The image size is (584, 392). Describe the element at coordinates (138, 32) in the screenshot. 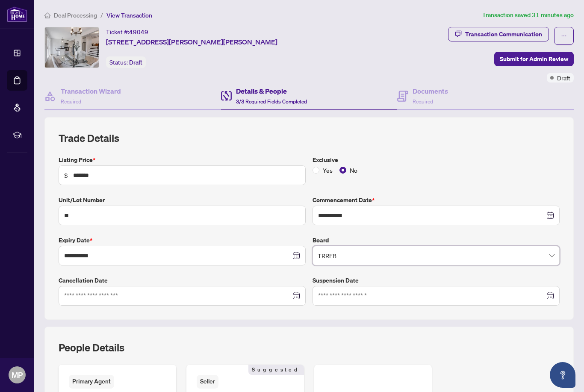

I see `span: 49049` at that location.